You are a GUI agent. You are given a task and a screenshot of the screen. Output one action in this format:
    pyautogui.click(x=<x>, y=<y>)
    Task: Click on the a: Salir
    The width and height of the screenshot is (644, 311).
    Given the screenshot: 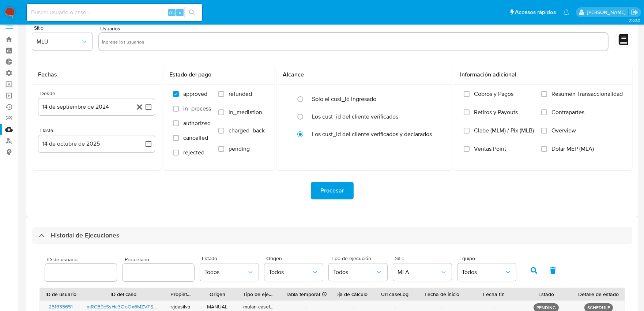 What is the action you would take?
    pyautogui.click(x=635, y=12)
    